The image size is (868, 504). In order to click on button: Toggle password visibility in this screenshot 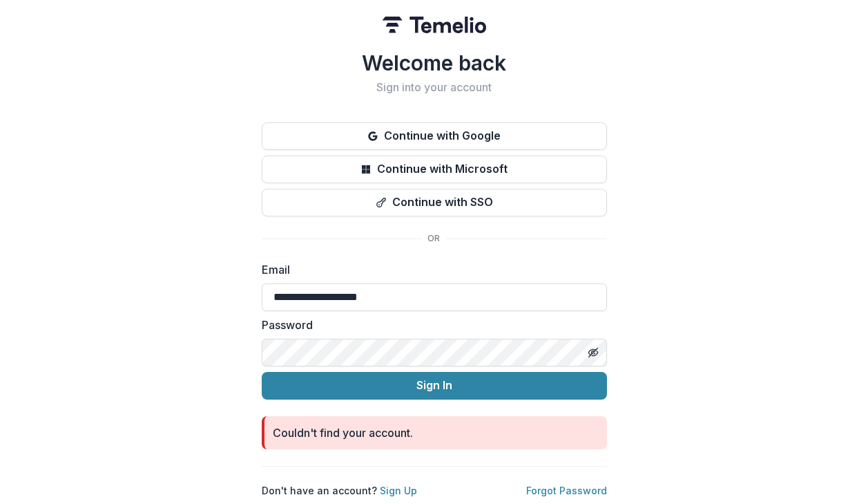, I will do `click(594, 352)`.